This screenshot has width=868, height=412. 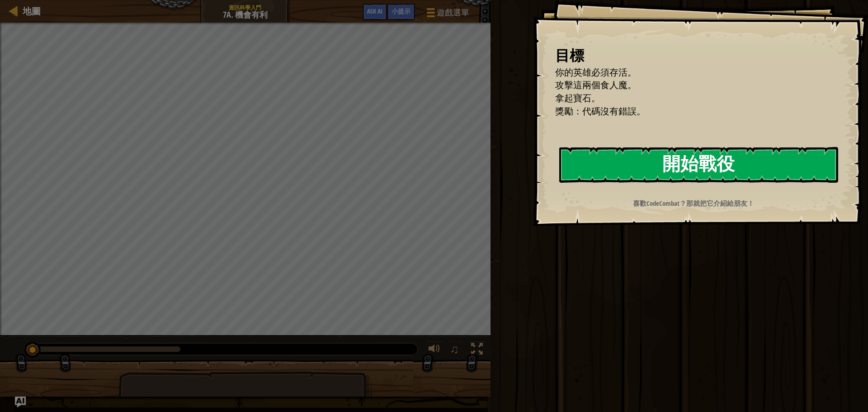 What do you see at coordinates (578, 98) in the screenshot?
I see `span: 拿起寶石。` at bounding box center [578, 98].